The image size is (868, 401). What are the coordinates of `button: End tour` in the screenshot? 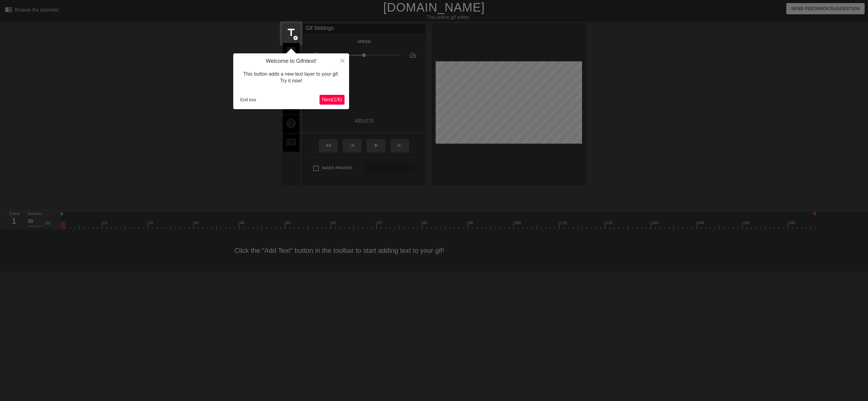 It's located at (248, 99).